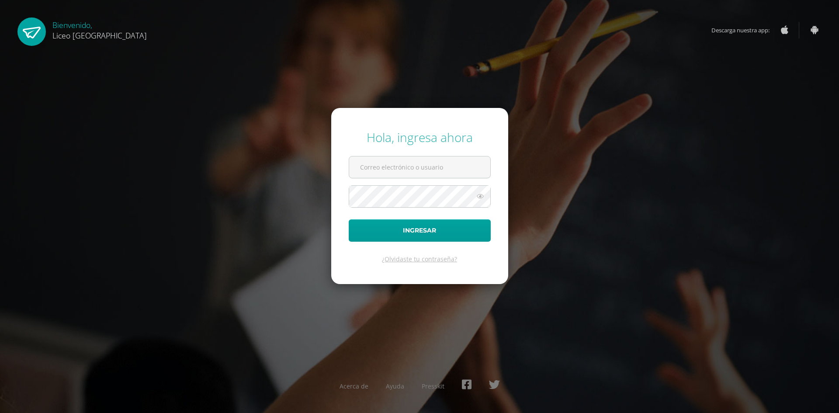 This screenshot has width=839, height=413. I want to click on a: Ayuda, so click(395, 386).